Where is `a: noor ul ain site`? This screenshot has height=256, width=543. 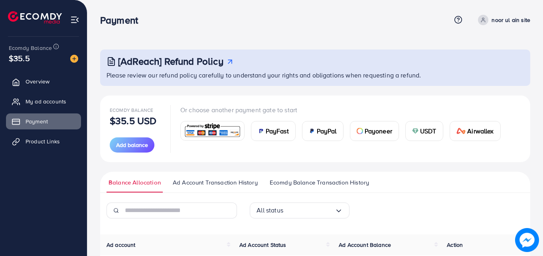
a: noor ul ain site is located at coordinates (503, 20).